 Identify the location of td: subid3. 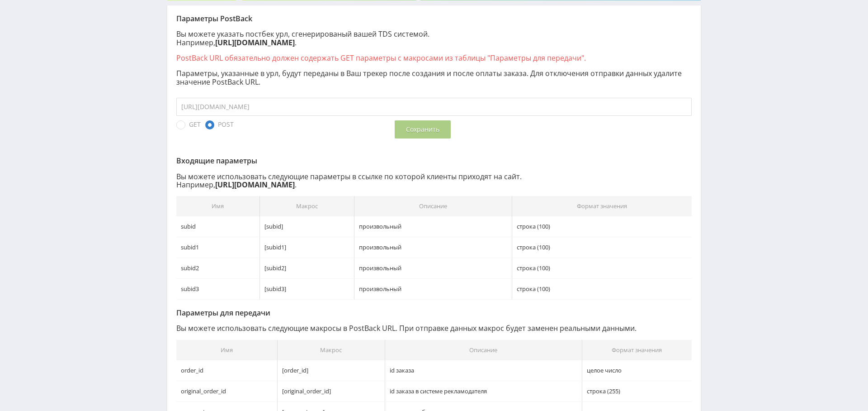
(218, 289).